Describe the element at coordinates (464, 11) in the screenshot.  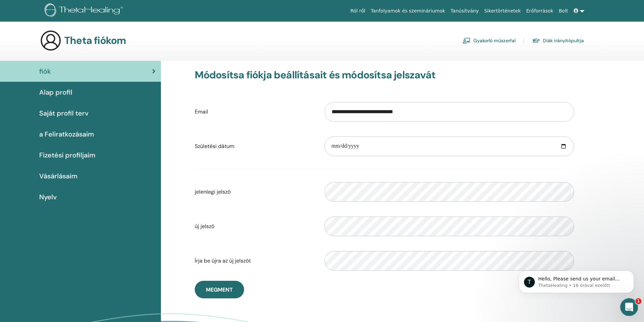
I see `a: Tanúsítvány` at that location.